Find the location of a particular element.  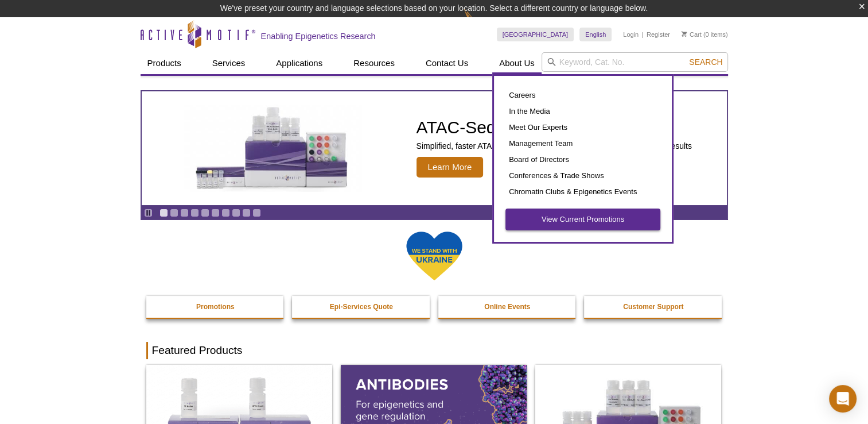

a: Login is located at coordinates (630, 35).